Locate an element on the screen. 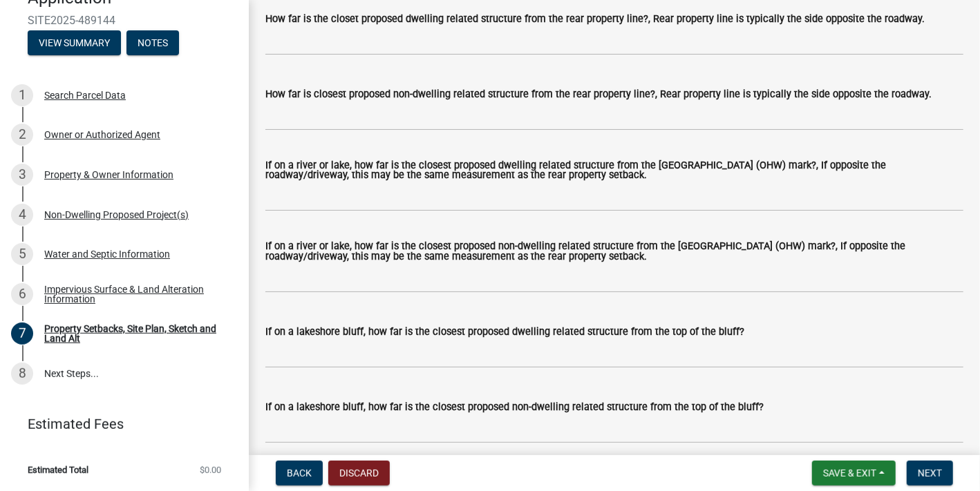  span: $0.00 is located at coordinates (210, 470).